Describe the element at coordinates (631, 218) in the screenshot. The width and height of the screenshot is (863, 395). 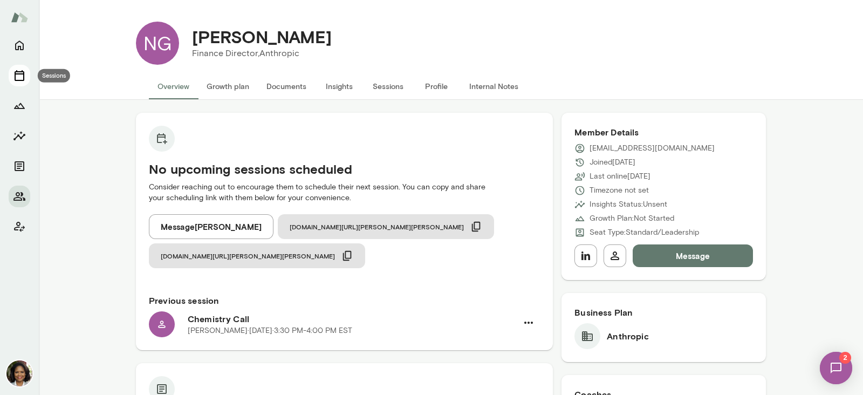
I see `p: Growth Plan: Not Started` at that location.